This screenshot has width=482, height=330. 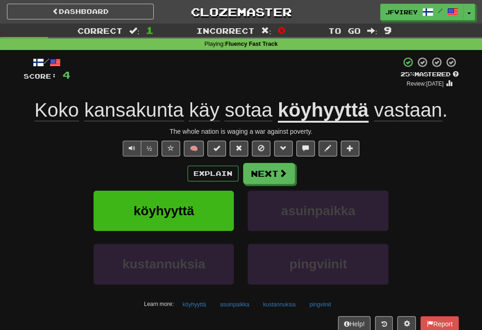 I want to click on span: 25 %, so click(x=407, y=74).